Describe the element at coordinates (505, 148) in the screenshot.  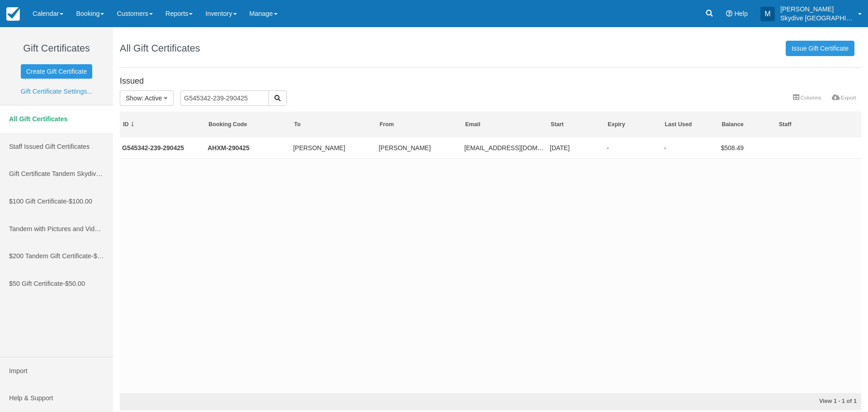
I see `td: hison1956@gmail.com` at that location.